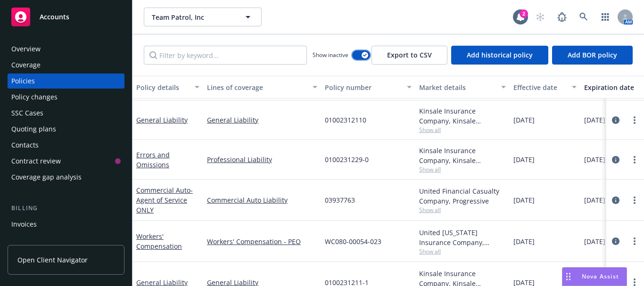 This screenshot has height=286, width=644. Describe the element at coordinates (168, 87) in the screenshot. I see `button: Policy details` at that location.